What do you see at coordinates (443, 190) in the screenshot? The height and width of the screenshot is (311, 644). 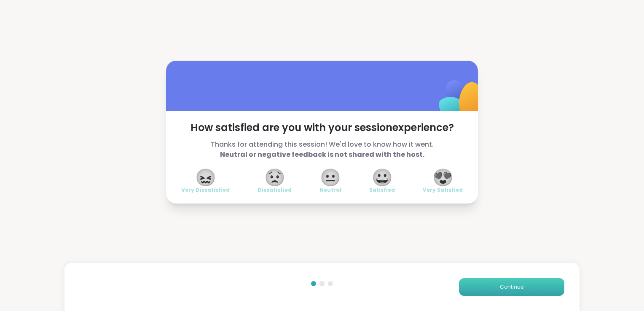 I see `span: Very Satisfied` at bounding box center [443, 190].